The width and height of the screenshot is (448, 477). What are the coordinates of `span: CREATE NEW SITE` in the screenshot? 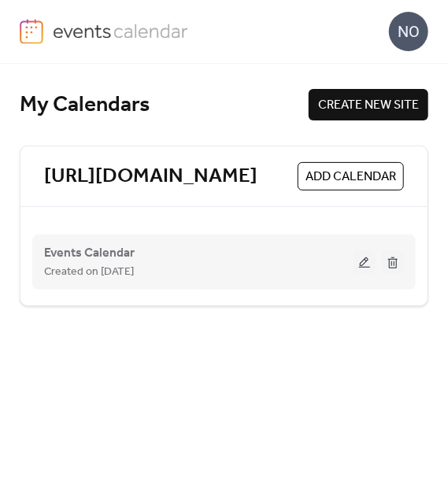 It's located at (368, 106).